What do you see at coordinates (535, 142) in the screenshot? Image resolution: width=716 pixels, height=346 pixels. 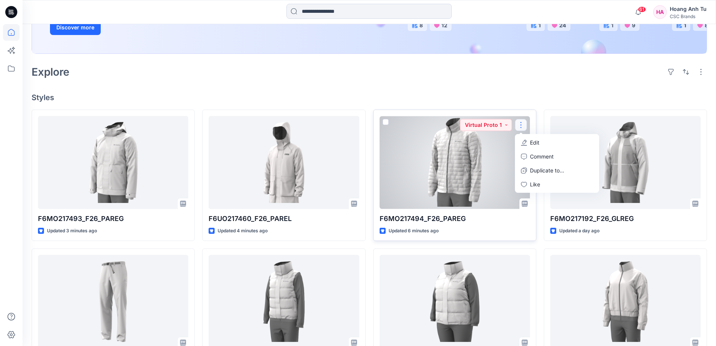 I see `p: Edit` at bounding box center [535, 142].